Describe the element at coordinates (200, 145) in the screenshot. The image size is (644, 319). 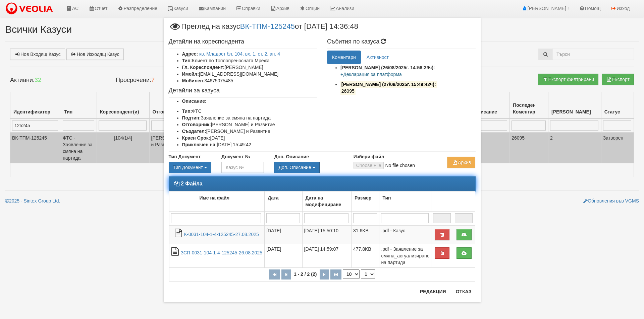
I see `b: Приключен на:` at that location.